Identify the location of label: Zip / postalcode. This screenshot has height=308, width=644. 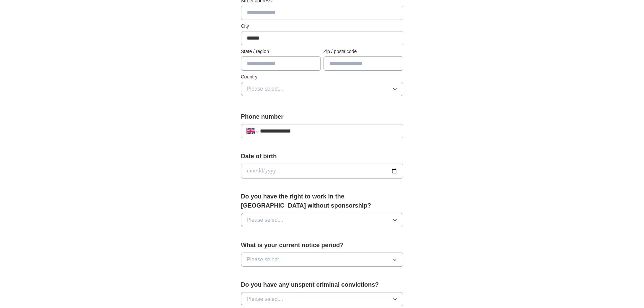
(364, 51).